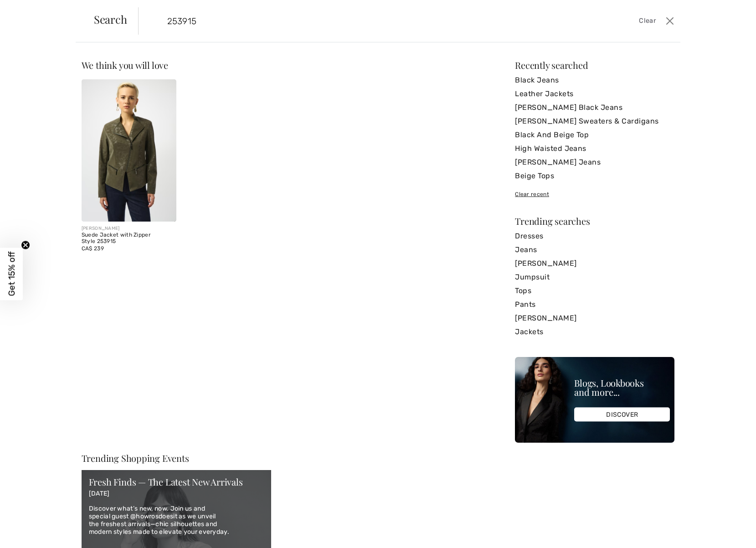 The height and width of the screenshot is (548, 756). Describe the element at coordinates (595, 148) in the screenshot. I see `a: High Waisted Jeans` at that location.